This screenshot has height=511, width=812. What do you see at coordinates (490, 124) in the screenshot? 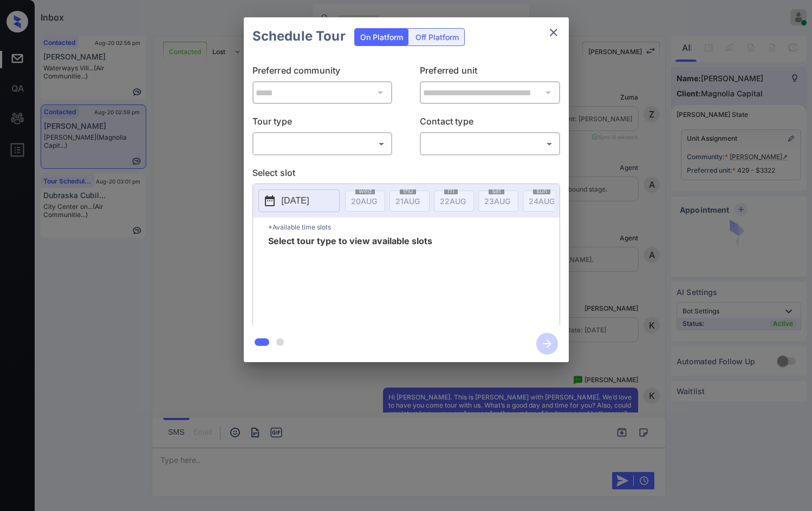
I see `p: Contact type` at bounding box center [490, 124].